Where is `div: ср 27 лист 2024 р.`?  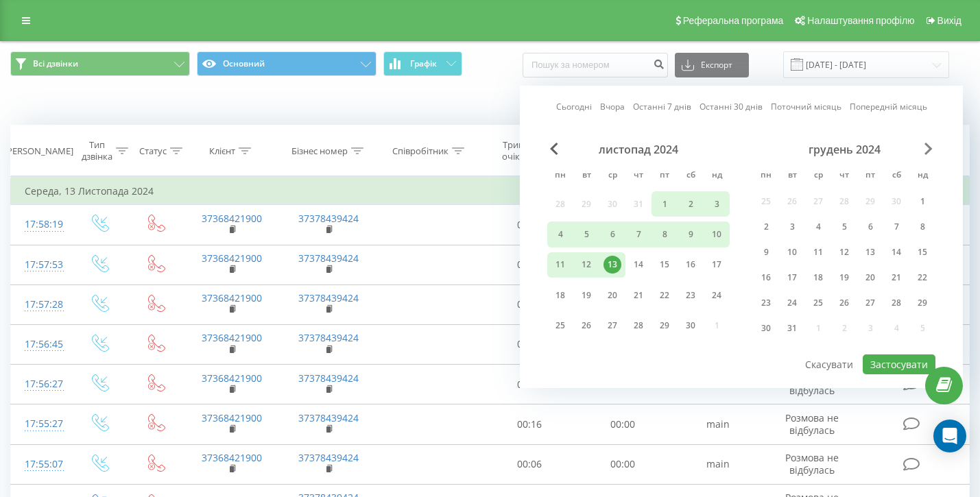
div: ср 27 лист 2024 р. is located at coordinates (612, 325).